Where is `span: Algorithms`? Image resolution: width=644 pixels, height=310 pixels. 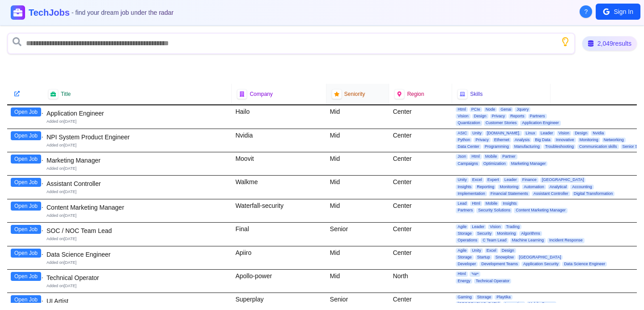
span: Algorithms is located at coordinates (531, 233).